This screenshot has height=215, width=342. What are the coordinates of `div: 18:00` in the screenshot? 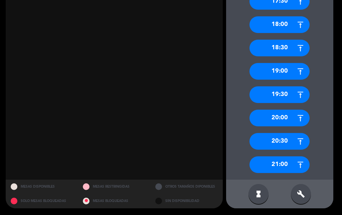 It's located at (279, 25).